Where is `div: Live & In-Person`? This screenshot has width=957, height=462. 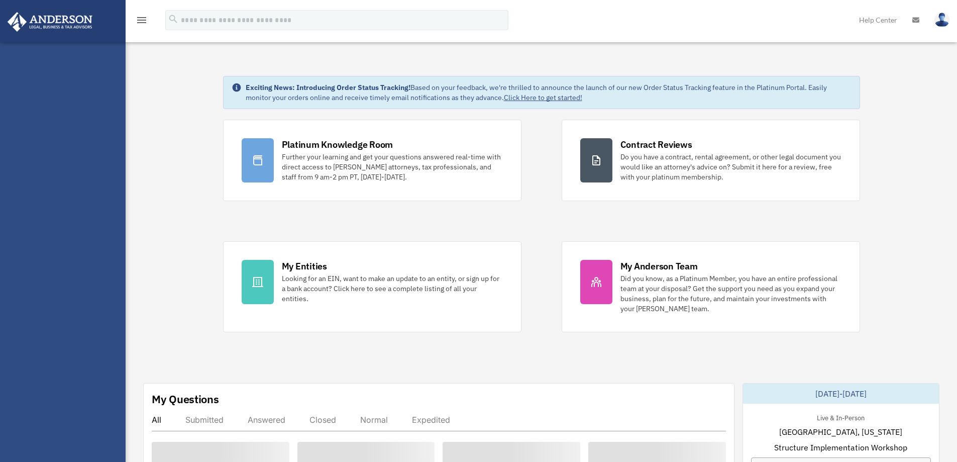
div: Live & In-Person is located at coordinates (840, 416).